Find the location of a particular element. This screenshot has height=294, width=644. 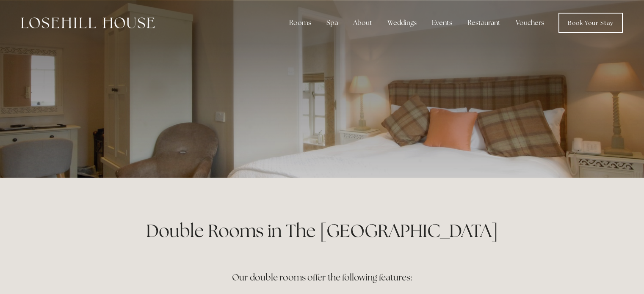

h3: Our double rooms offer the following features: is located at coordinates (323, 269).